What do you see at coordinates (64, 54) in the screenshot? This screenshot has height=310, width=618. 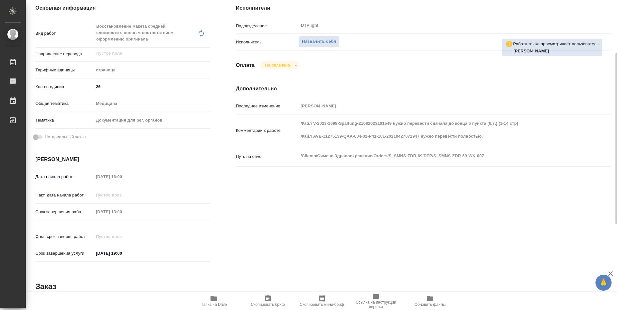 I see `p: Направление перевода` at bounding box center [64, 54].